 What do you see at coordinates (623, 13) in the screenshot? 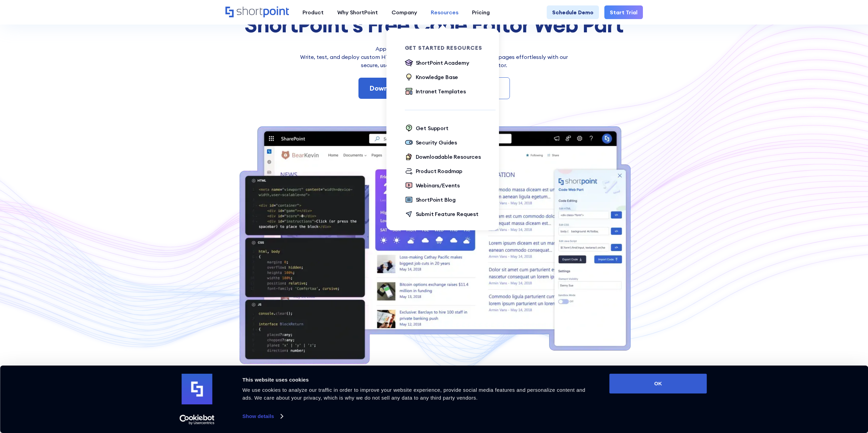
I see `a: Start Trial` at bounding box center [623, 13].